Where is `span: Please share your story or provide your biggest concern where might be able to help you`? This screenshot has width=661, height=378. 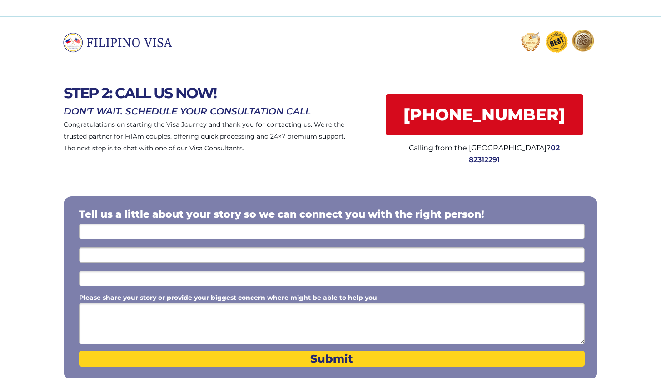 span: Please share your story or provide your biggest concern where might be able to help you is located at coordinates (228, 298).